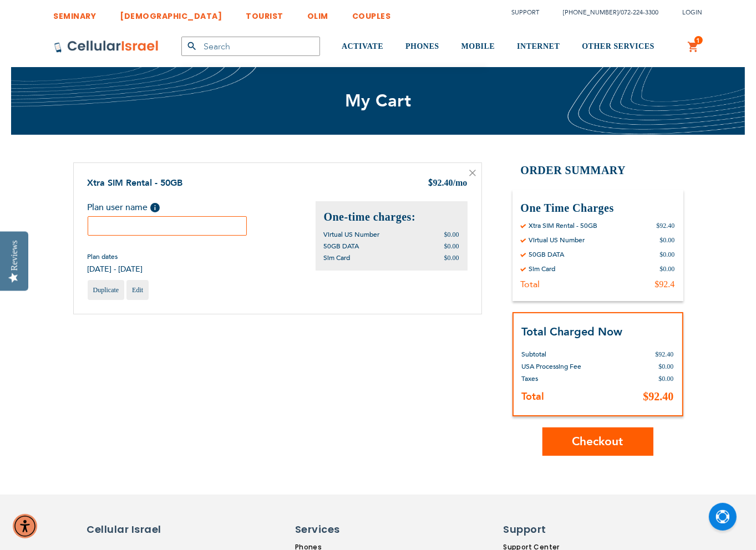 This screenshot has height=550, width=756. I want to click on span: PHONES, so click(422, 46).